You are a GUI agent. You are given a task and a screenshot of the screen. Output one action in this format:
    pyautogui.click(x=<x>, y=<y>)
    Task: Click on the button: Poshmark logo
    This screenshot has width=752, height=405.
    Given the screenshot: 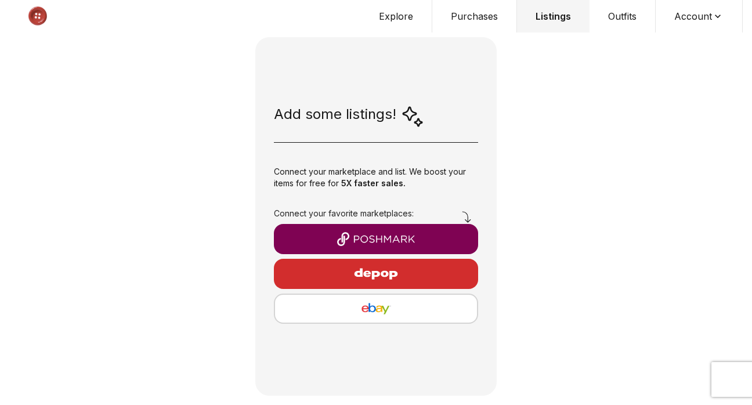 What is the action you would take?
    pyautogui.click(x=376, y=239)
    